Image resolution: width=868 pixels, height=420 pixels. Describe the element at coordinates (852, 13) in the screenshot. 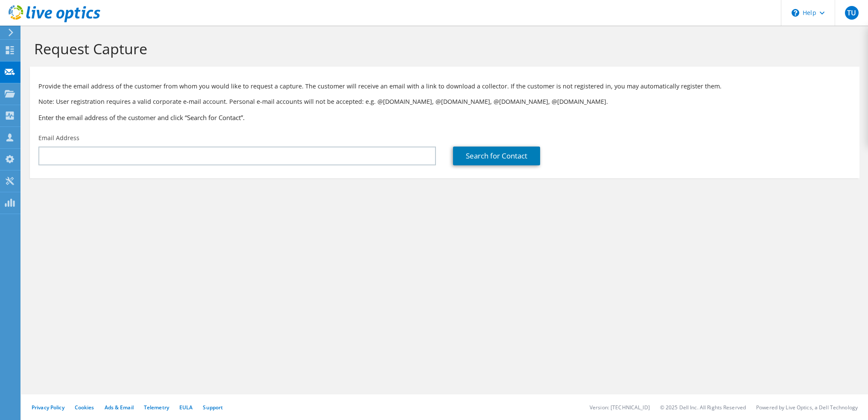

I see `span: TU` at that location.